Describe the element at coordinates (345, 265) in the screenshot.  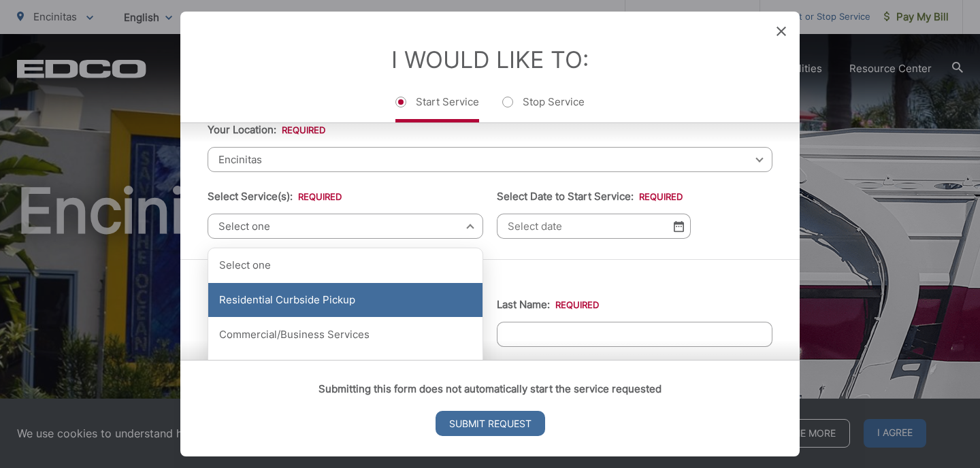
I see `div: Select one` at that location.